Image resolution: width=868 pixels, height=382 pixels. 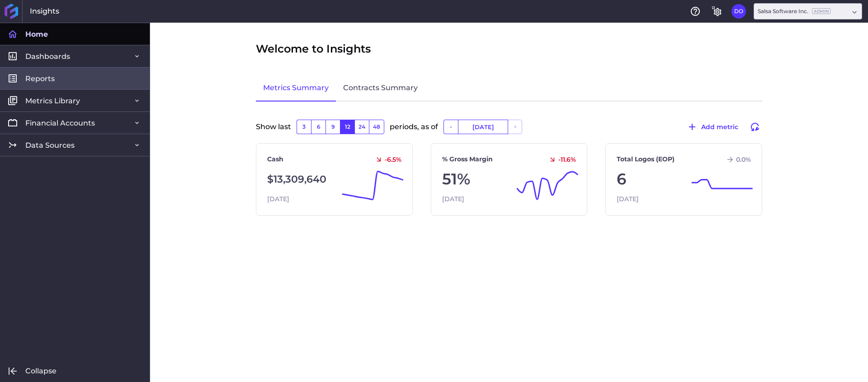 What do you see at coordinates (377, 127) in the screenshot?
I see `button: 48` at bounding box center [377, 127].